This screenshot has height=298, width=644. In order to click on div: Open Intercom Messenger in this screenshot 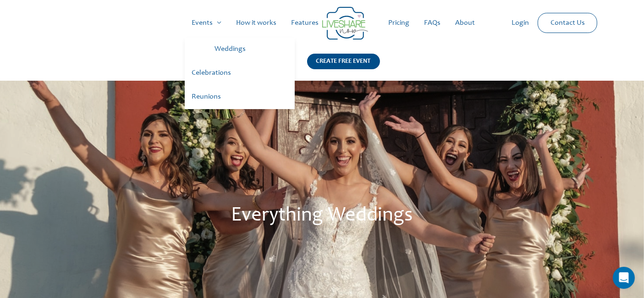, I will do `click(624, 278)`.